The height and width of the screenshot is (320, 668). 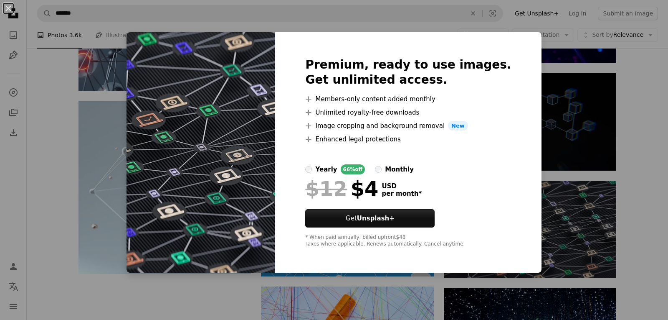 I want to click on input: monthly, so click(x=379, y=169).